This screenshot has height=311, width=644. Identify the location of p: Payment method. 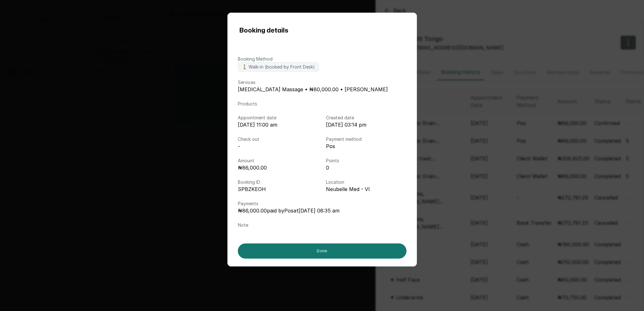
(366, 139).